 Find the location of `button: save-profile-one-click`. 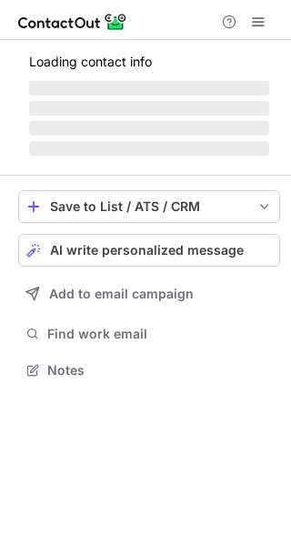

button: save-profile-one-click is located at coordinates (149, 207).